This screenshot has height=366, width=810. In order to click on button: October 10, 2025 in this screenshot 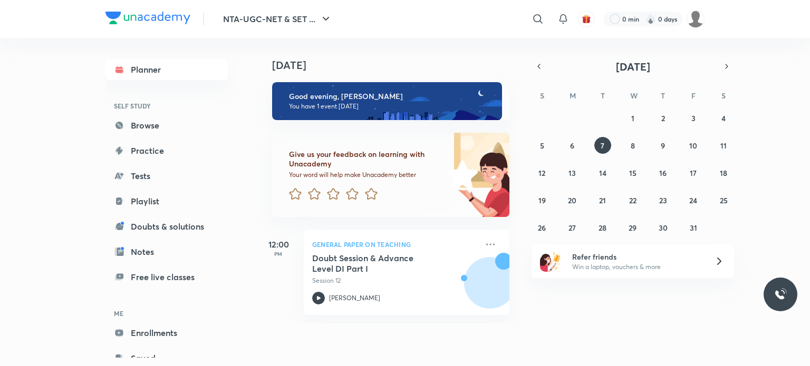, I will do `click(693, 146)`.